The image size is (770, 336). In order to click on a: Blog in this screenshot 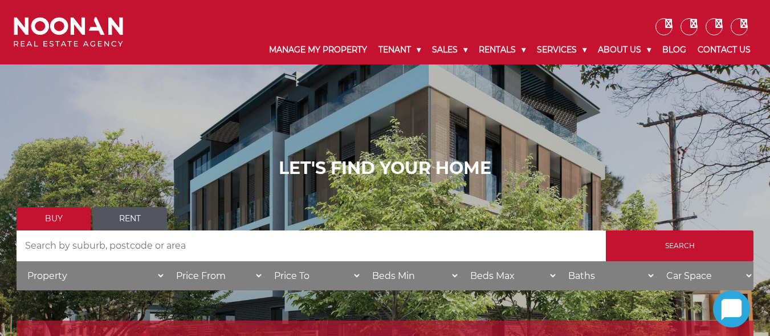, I will do `click(674, 50)`.